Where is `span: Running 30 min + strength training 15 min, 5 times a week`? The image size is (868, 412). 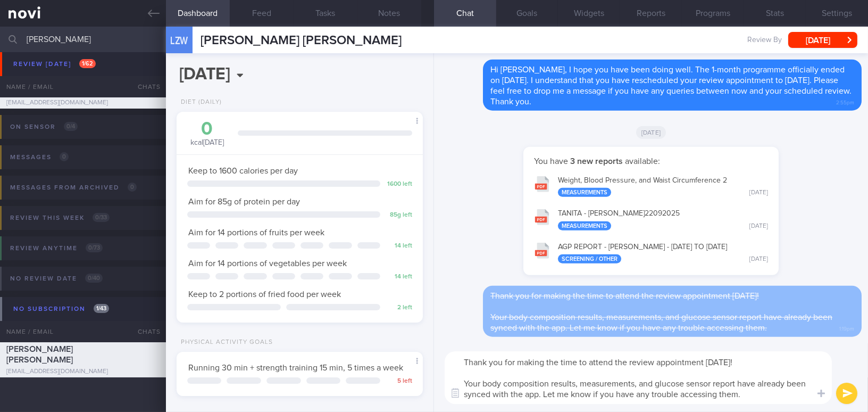
span: Running 30 min + strength training 15 min, 5 times a week is located at coordinates (296, 368).